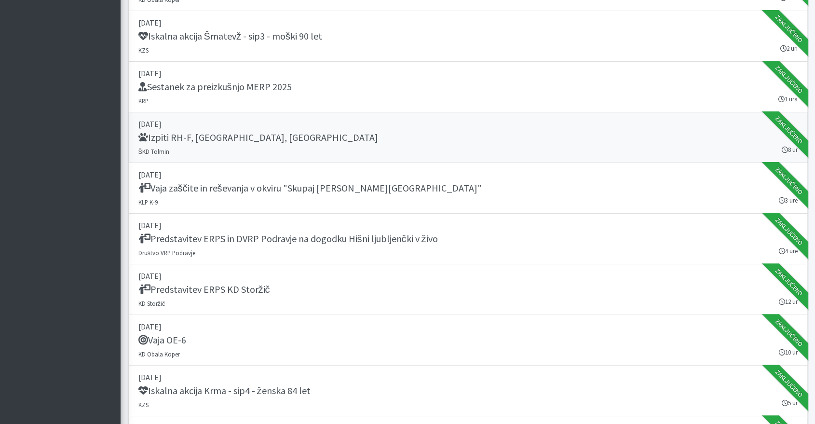 The image size is (815, 424). What do you see at coordinates (143, 101) in the screenshot?
I see `small: KRP` at bounding box center [143, 101].